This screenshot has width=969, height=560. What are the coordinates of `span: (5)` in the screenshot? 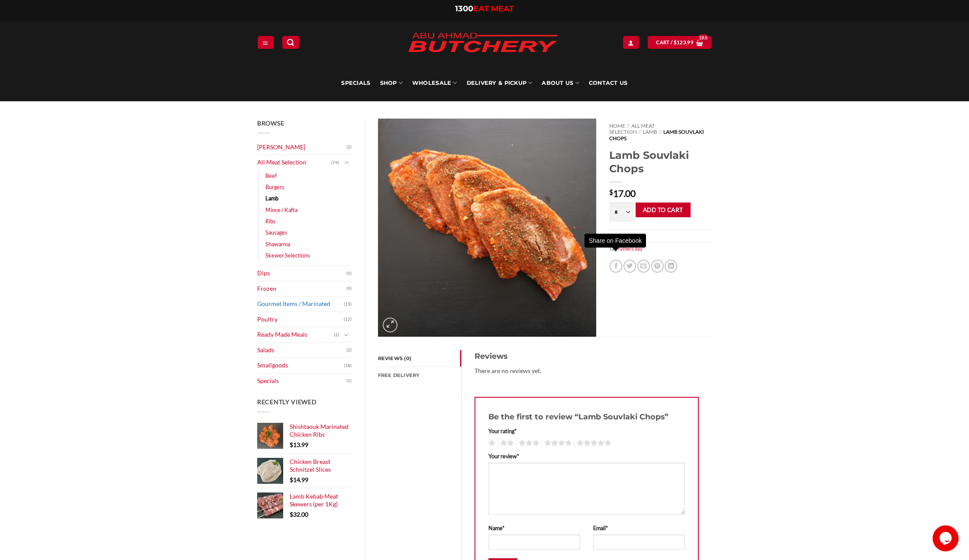 It's located at (349, 273).